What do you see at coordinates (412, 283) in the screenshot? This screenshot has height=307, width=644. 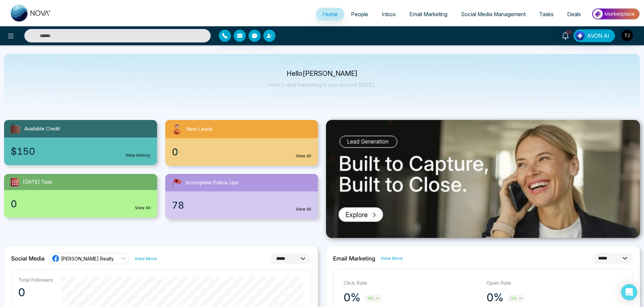 I see `p: Click Rate` at bounding box center [412, 283].